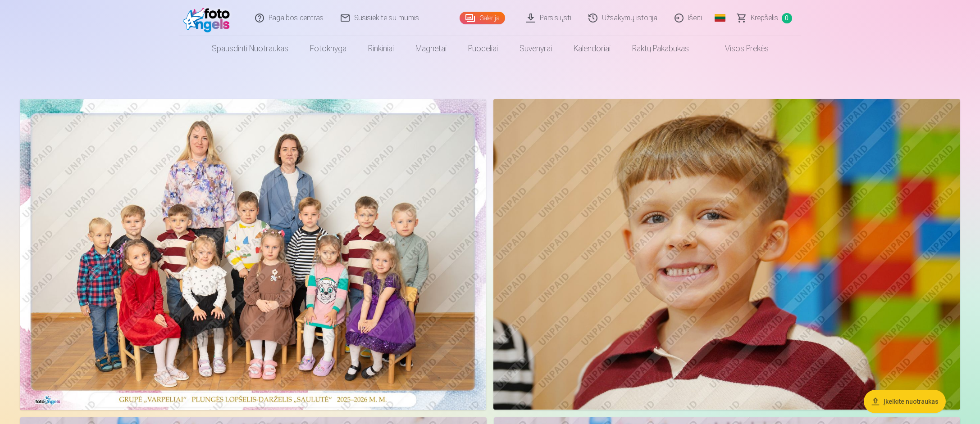 The image size is (980, 424). Describe the element at coordinates (482, 18) in the screenshot. I see `a: Galerija` at that location.